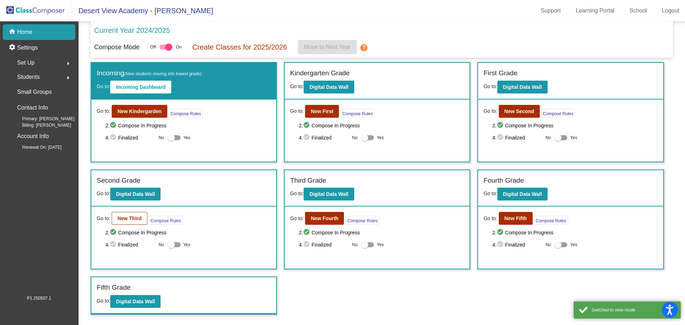 Image resolution: width=685 pixels, height=325 pixels. I want to click on div: Switched to view mode, so click(634, 310).